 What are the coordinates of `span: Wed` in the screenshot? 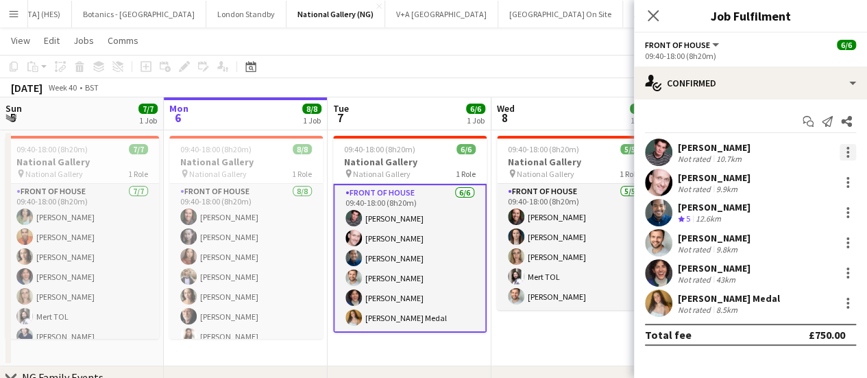 It's located at (506, 108).